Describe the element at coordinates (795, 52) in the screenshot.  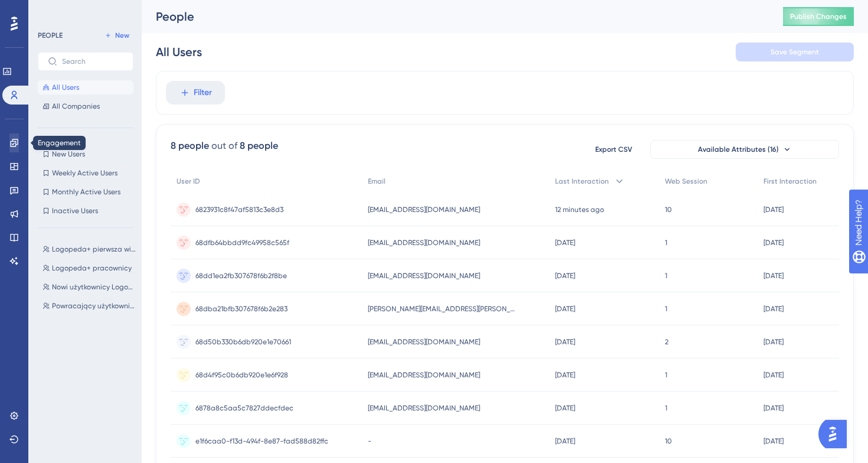
I see `button: Save Segment` at that location.